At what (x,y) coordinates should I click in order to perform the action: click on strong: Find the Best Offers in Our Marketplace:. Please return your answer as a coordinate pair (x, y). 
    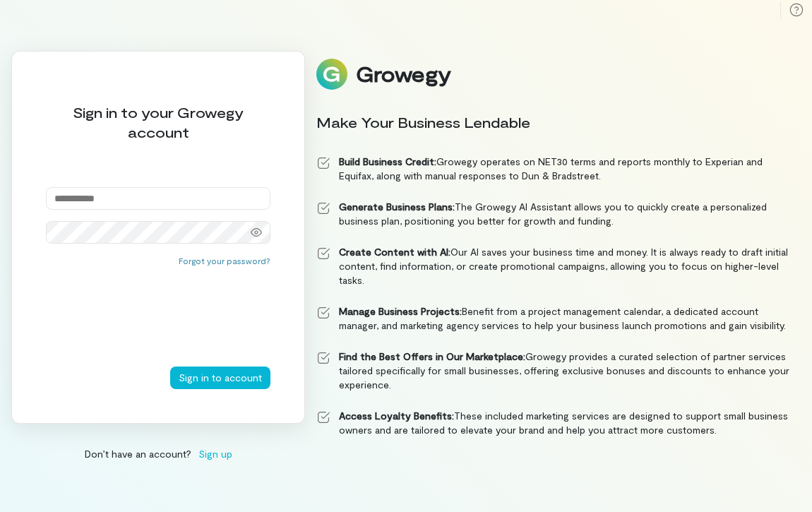
    Looking at the image, I should click on (433, 355).